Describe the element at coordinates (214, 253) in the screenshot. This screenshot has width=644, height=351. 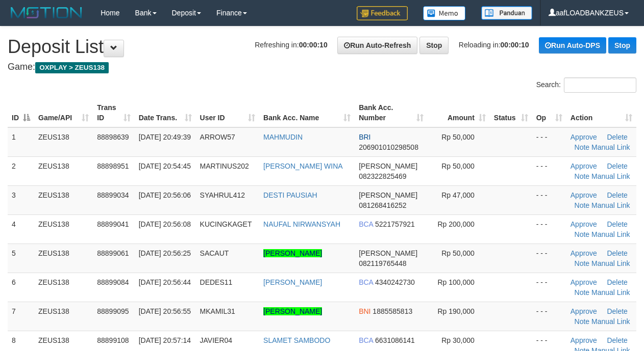
I see `span: SACAUT` at that location.